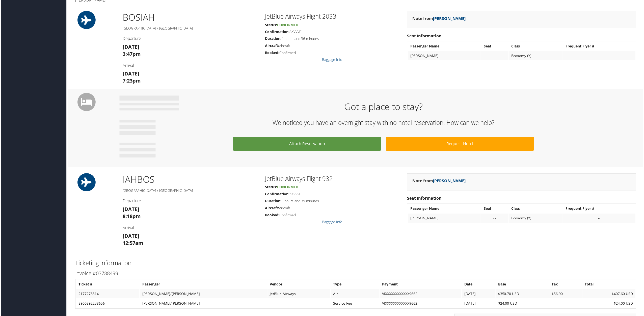  I want to click on td: 8900892238656, so click(107, 305).